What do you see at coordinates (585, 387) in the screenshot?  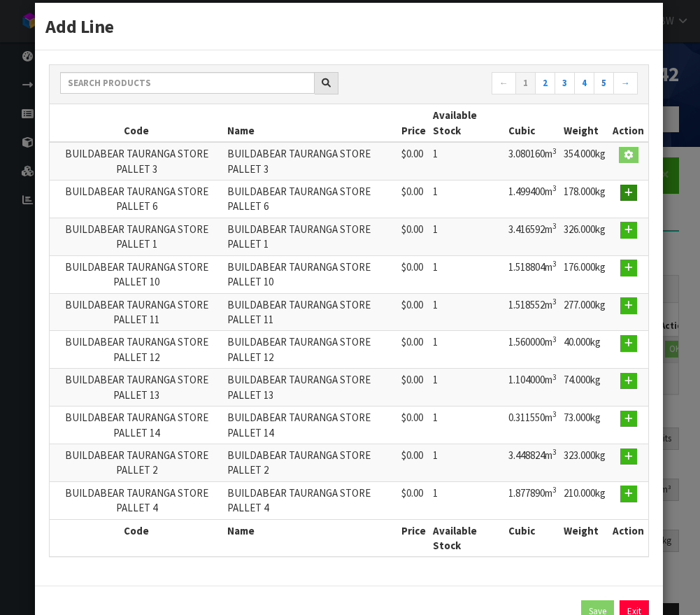 I see `td: 74.000kg` at bounding box center [585, 387].